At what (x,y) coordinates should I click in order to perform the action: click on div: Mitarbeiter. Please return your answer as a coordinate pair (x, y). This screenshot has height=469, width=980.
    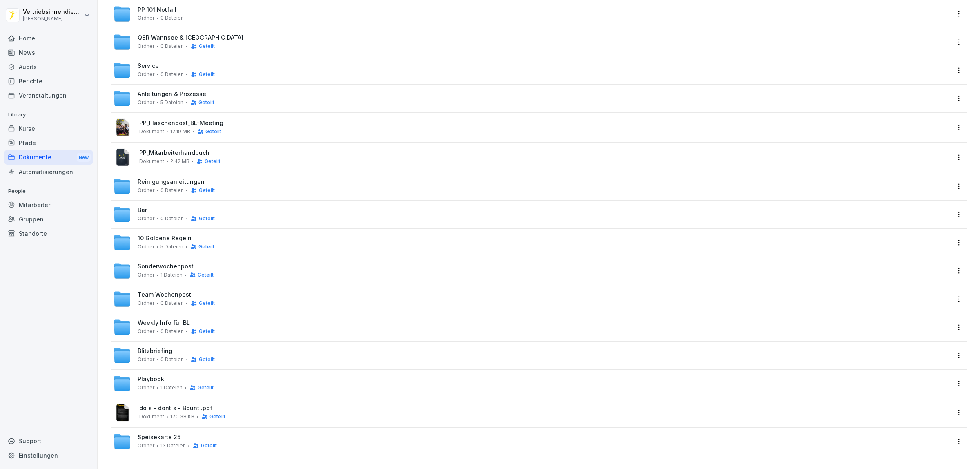
    Looking at the image, I should click on (49, 205).